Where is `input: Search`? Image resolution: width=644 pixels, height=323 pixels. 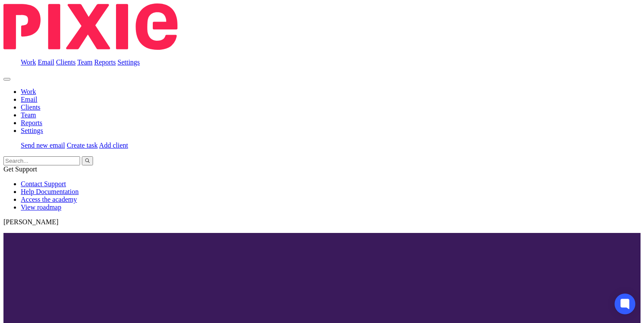
input: Search is located at coordinates (42, 160).